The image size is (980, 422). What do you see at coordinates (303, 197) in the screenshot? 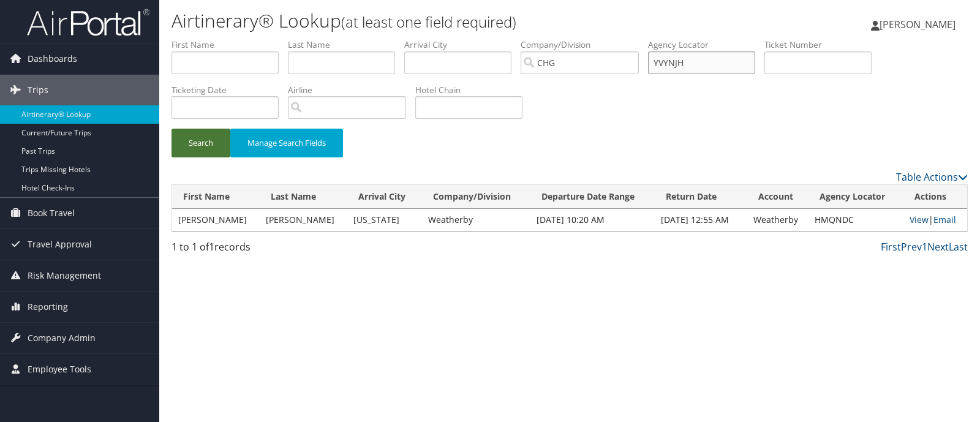
I see `th: Last Name: activate to sort column ascending` at bounding box center [303, 197].